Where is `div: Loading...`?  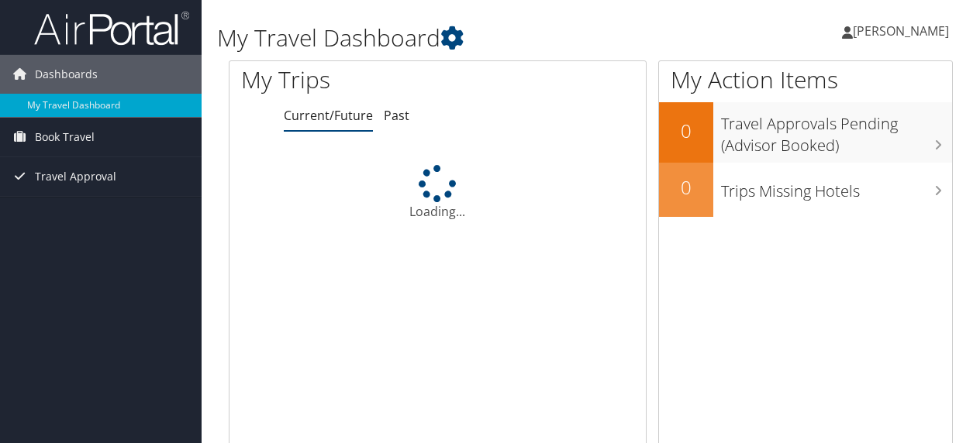
div: Loading... is located at coordinates (437, 193).